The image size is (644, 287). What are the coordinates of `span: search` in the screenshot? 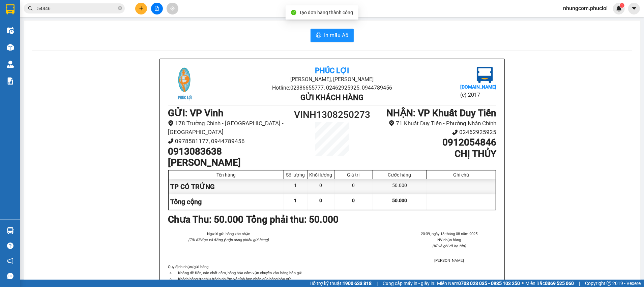 It's located at (31, 9).